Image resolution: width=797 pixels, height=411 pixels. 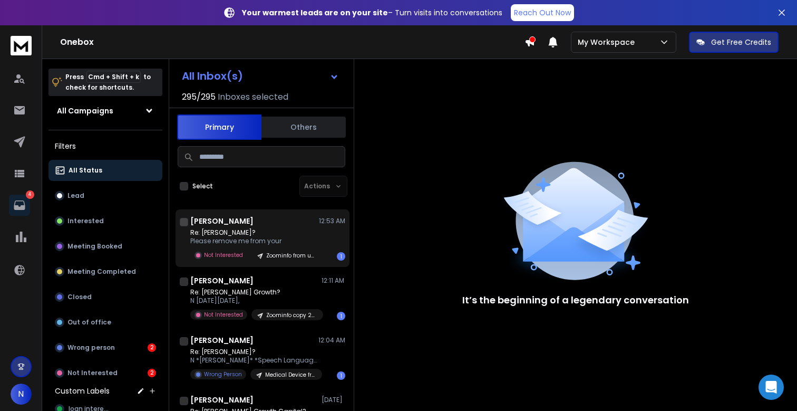 I want to click on a: Reach Out Now, so click(x=543, y=13).